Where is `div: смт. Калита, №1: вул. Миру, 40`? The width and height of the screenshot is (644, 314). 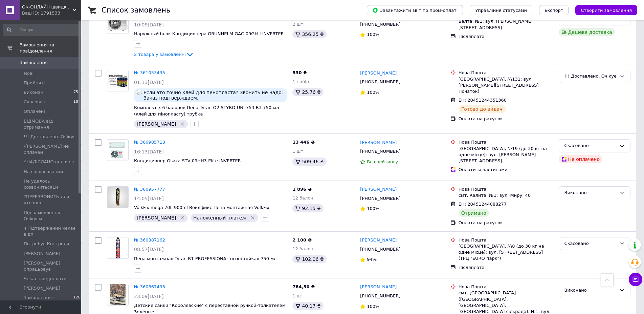 div: смт. Калита, №1: вул. Миру, 40 is located at coordinates (506, 195).